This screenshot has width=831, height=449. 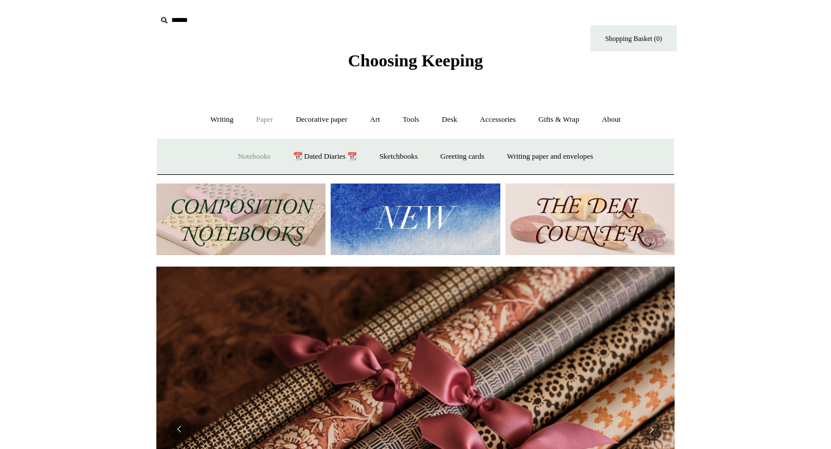 What do you see at coordinates (590, 219) in the screenshot?
I see `a: The Deli Counter` at bounding box center [590, 219].